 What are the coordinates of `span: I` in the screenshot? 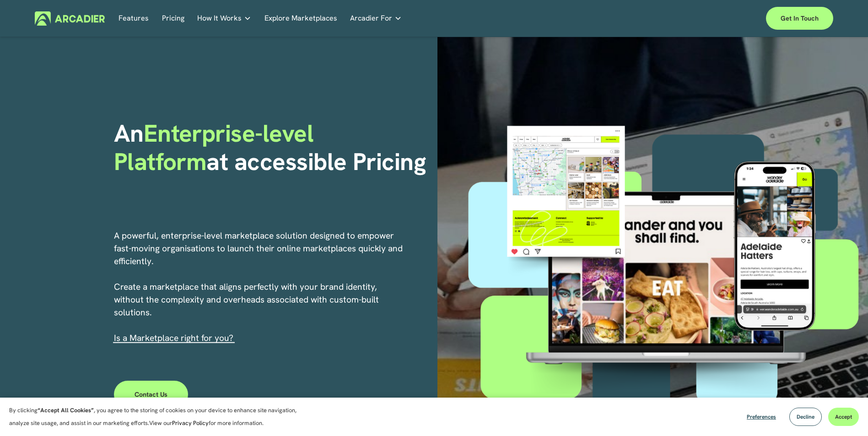 It's located at (174, 337).